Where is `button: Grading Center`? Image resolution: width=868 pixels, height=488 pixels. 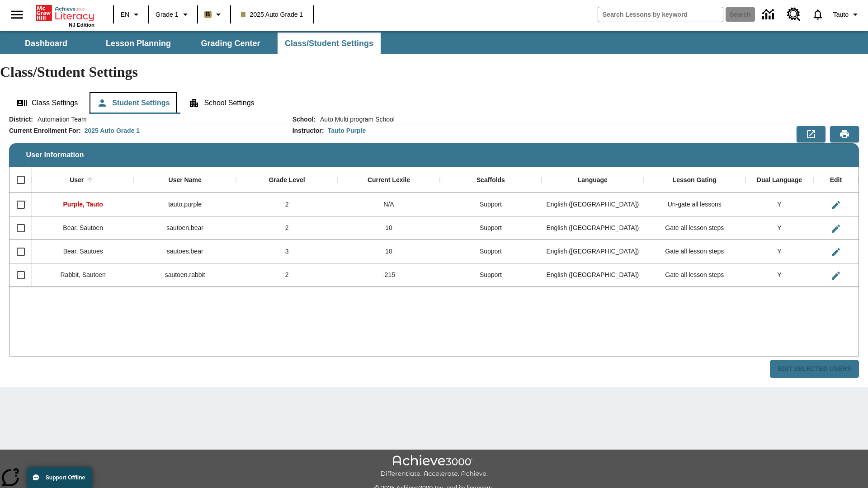 button: Grading Center is located at coordinates (231, 43).